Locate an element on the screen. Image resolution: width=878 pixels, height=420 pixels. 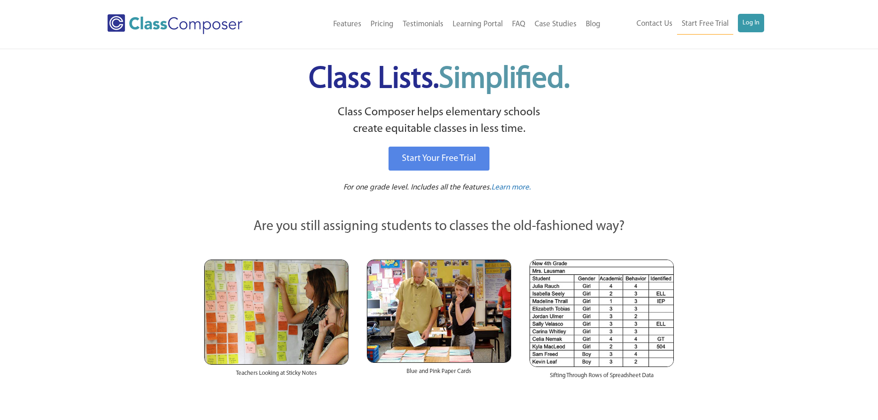
a: Pricing is located at coordinates (382, 24).